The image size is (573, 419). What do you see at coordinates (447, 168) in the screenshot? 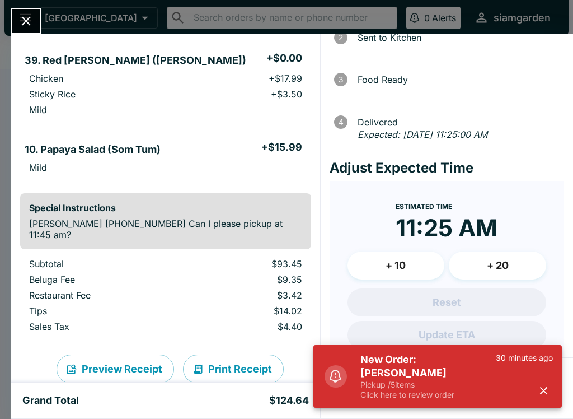
I see `h4: Adjust Expected Time` at bounding box center [447, 168].